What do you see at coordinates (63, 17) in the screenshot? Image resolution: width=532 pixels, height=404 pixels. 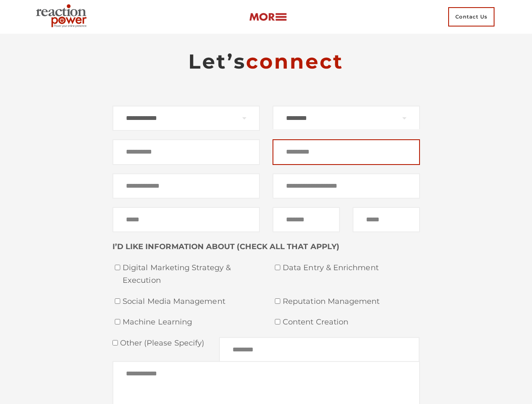 I see `img: Executive Branding | Personal Branding Agency` at bounding box center [63, 17].